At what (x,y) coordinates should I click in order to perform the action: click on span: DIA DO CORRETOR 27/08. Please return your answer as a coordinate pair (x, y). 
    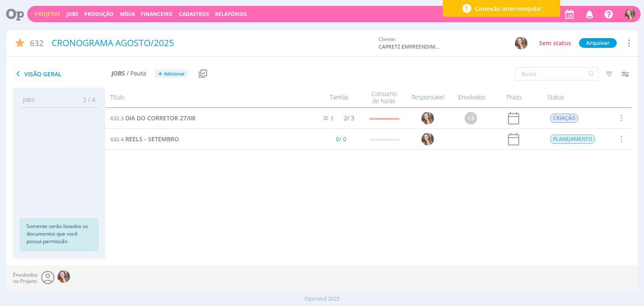
    Looking at the image, I should click on (160, 118).